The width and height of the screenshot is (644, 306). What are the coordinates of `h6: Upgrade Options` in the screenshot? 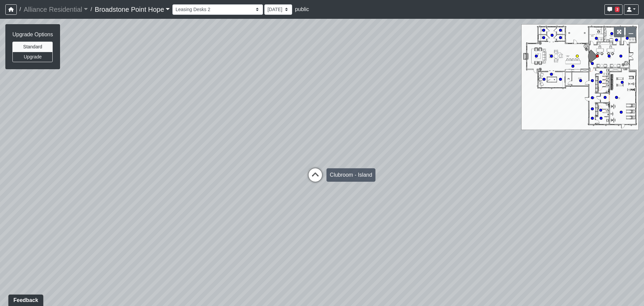 It's located at (33, 34).